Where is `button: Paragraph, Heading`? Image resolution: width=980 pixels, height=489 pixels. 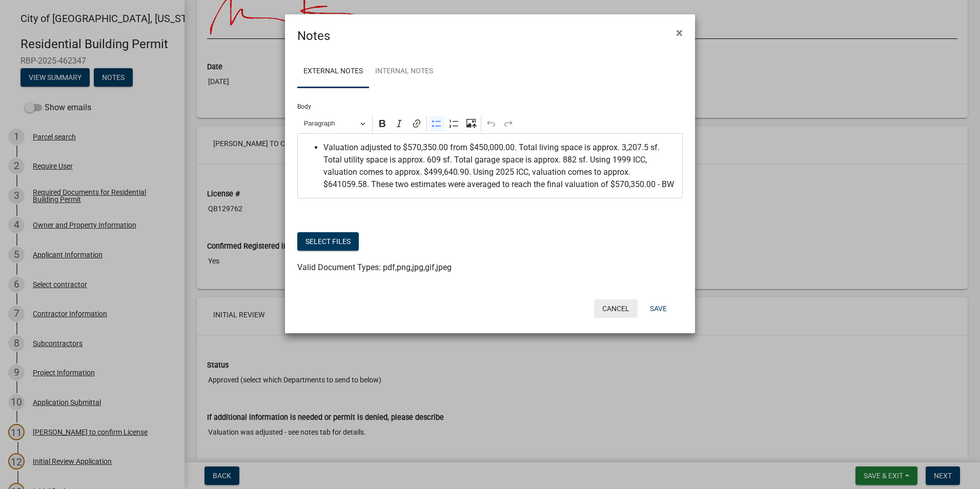 button: Paragraph, Heading is located at coordinates (334, 124).